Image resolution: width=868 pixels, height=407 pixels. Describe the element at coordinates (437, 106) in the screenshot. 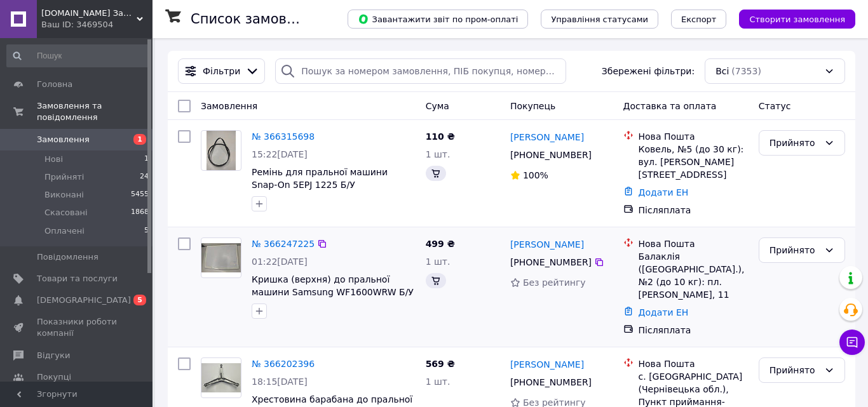

I see `span: Cума` at that location.